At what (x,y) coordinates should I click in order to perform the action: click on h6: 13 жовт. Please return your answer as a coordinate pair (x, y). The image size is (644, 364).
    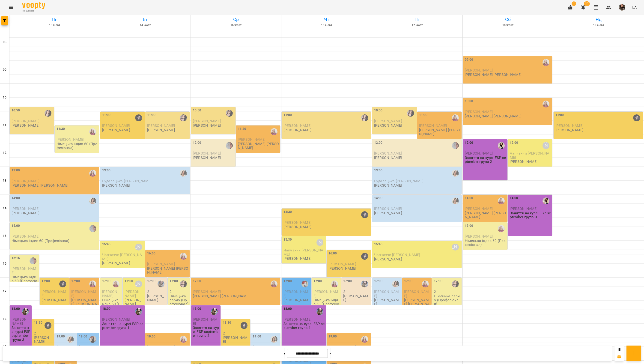
    Looking at the image, I should click on (55, 25).